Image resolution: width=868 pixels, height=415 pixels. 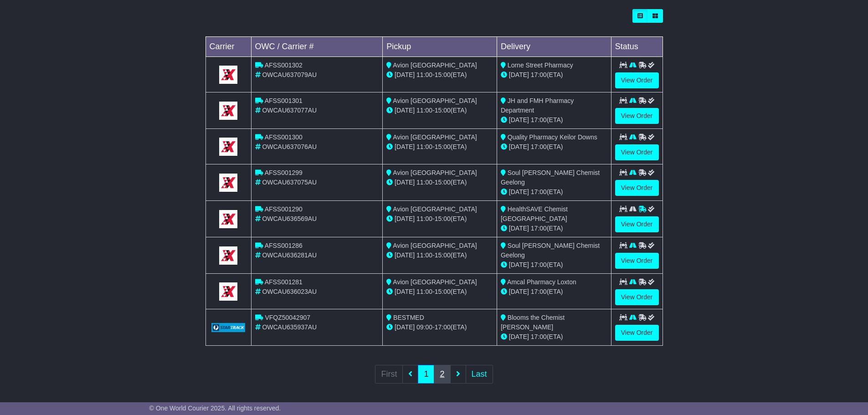 I want to click on a: Last, so click(x=479, y=374).